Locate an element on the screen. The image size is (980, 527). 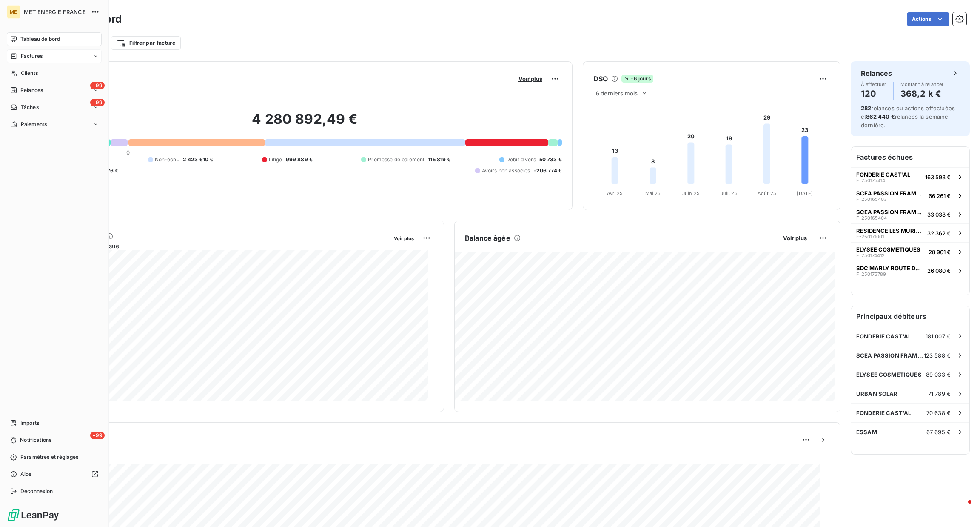
span: À effectuer is located at coordinates (874, 84).